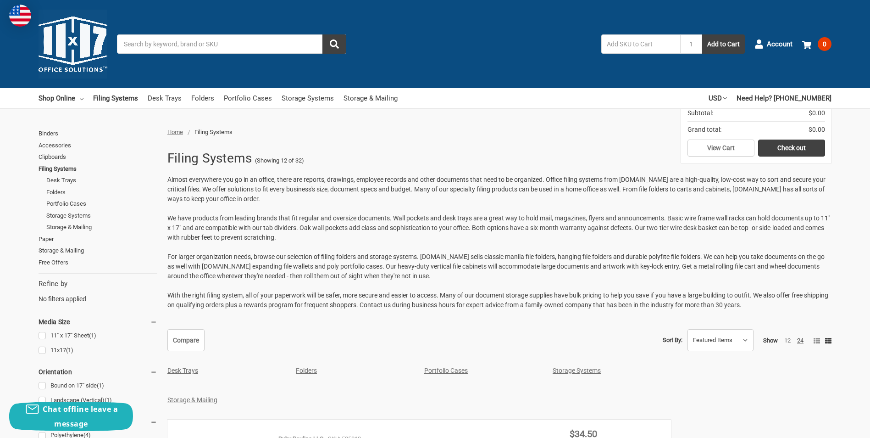 The height and width of the screenshot is (438, 870). I want to click on a: 11" x 17" Sheet, so click(98, 335).